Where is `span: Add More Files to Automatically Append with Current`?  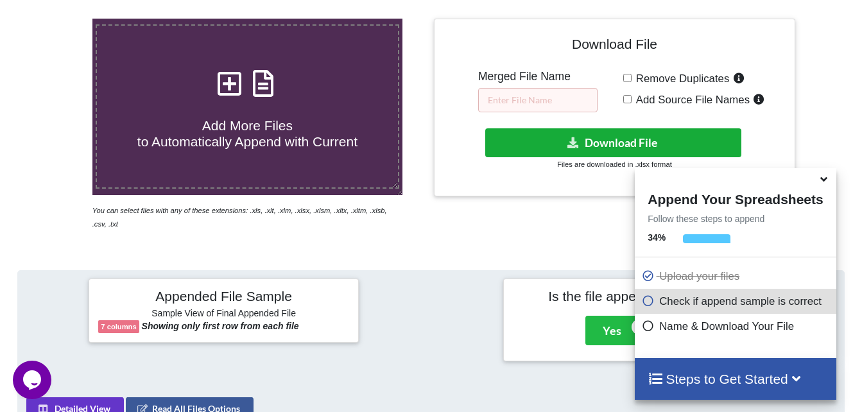
span: Add More Files to Automatically Append with Current is located at coordinates (247, 134).